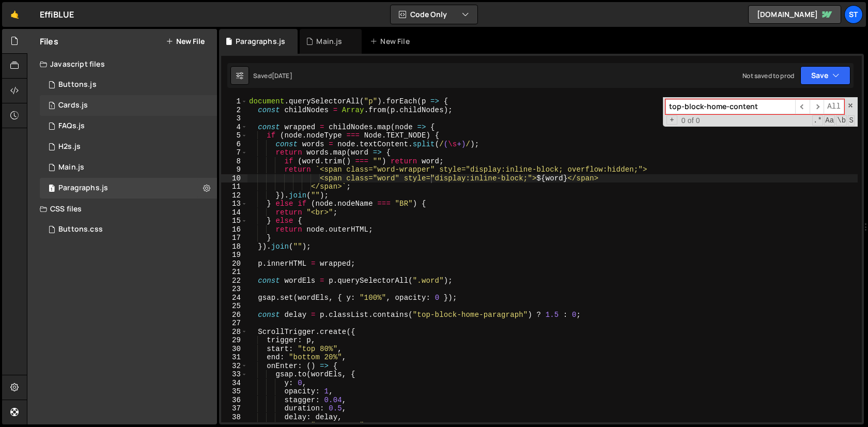 The image size is (868, 427). I want to click on span: CaseSensitive Search, so click(829, 121).